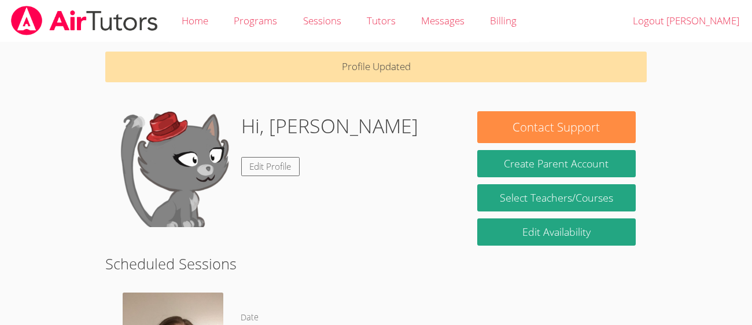  I want to click on h2: Scheduled Sessions, so click(376, 263).